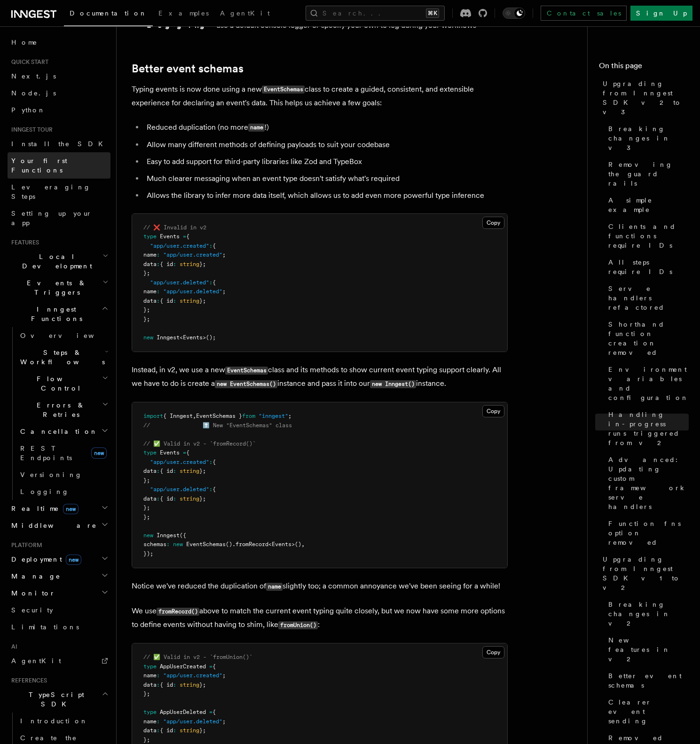  I want to click on span: Your first Functions, so click(39, 166).